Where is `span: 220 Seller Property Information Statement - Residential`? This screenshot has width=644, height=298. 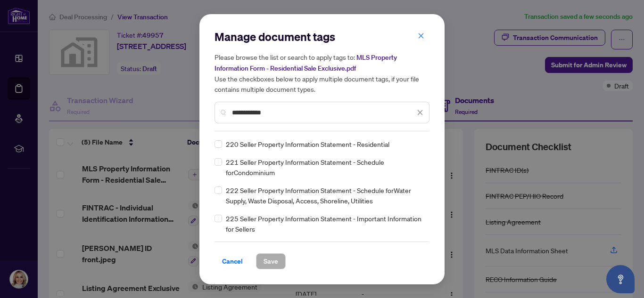
span: 220 Seller Property Information Statement - Residential is located at coordinates (307, 144).